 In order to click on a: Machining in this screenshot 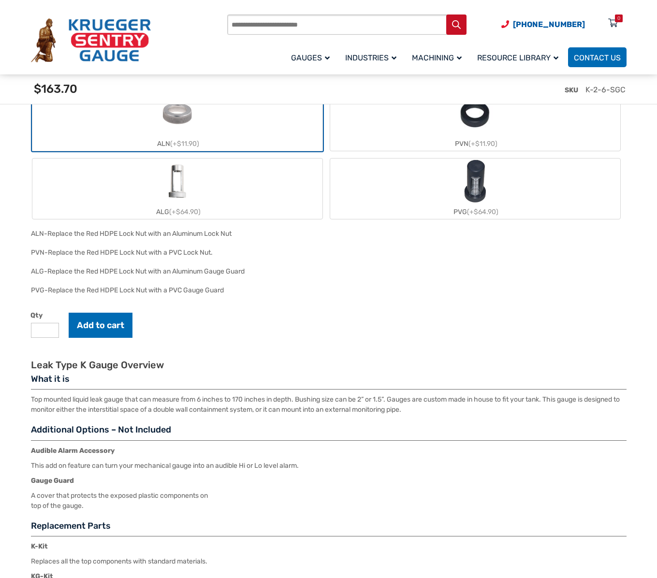, I will do `click(439, 57)`.